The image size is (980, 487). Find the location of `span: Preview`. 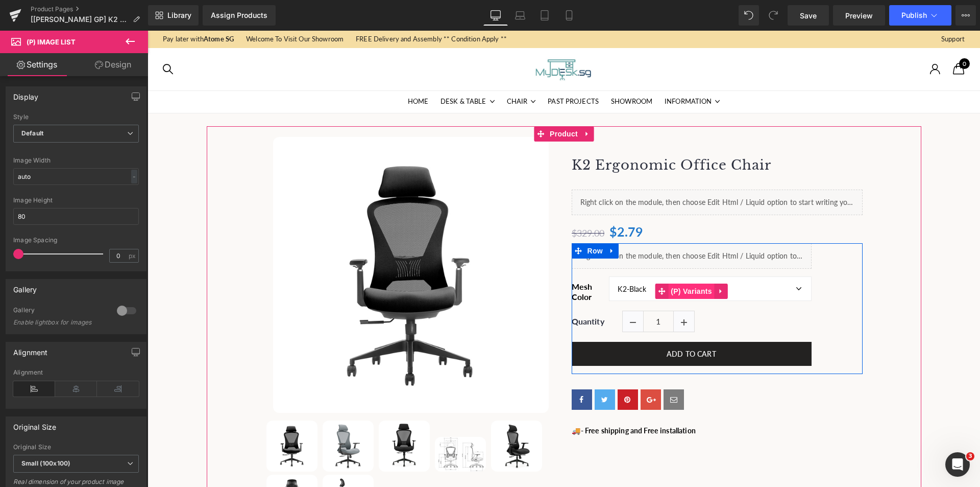

span: Preview is located at coordinates (859, 15).